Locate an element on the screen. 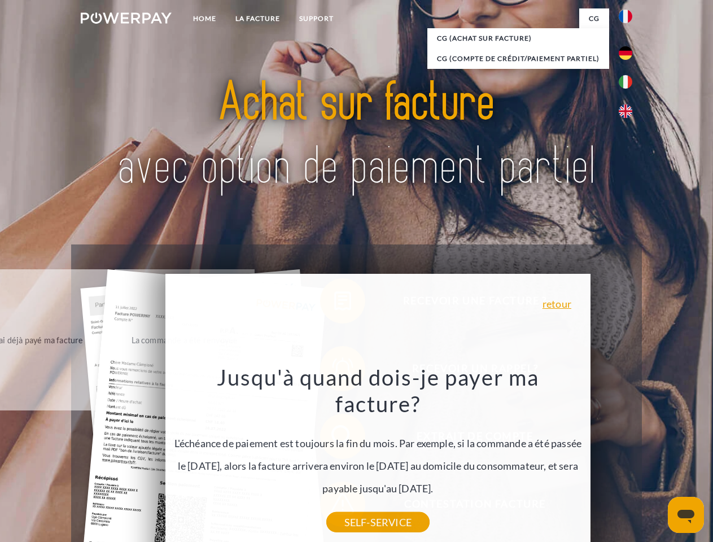 The image size is (713, 542). a: CG is located at coordinates (594, 19).